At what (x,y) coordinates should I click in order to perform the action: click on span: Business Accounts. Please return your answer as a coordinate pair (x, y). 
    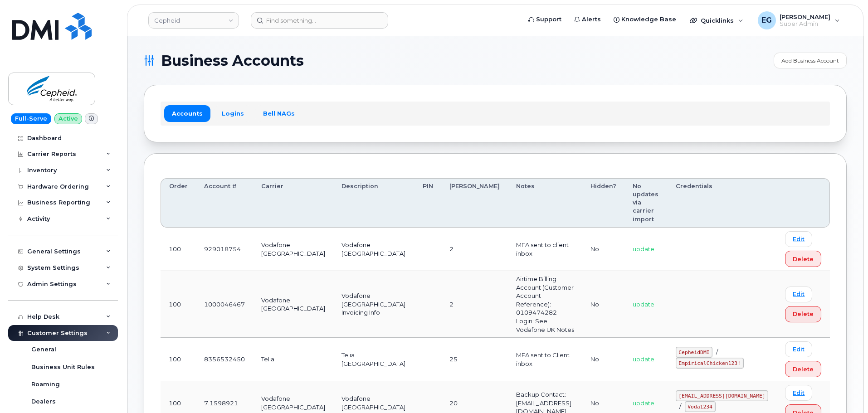
    Looking at the image, I should click on (232, 61).